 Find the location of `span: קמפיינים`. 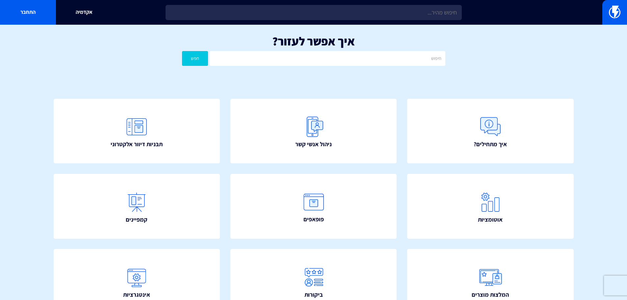

span: קמפיינים is located at coordinates (137, 220).